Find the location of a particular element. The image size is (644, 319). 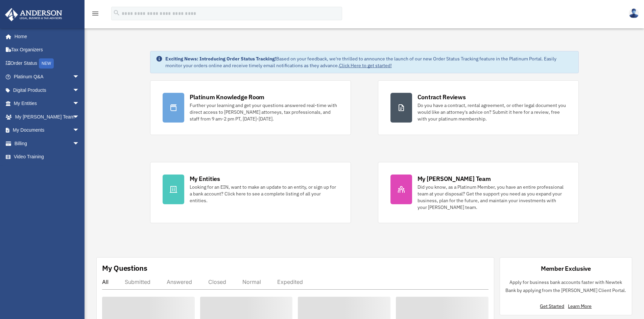

div: Answered is located at coordinates (179, 282).